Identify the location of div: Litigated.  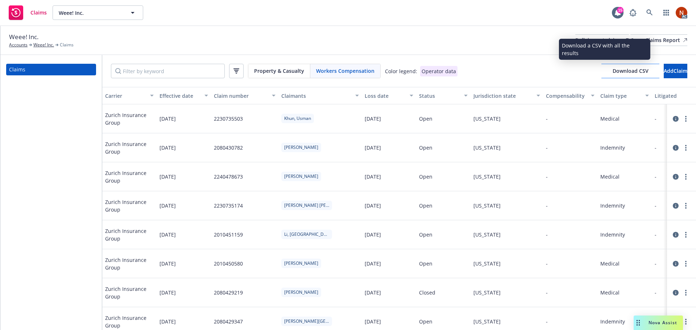
(675, 96).